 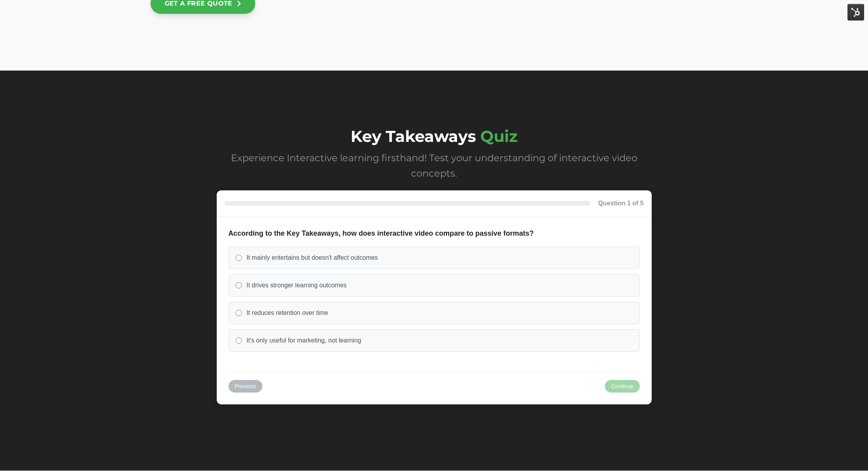 What do you see at coordinates (621, 203) in the screenshot?
I see `div: Question 1 of 5` at bounding box center [621, 203].